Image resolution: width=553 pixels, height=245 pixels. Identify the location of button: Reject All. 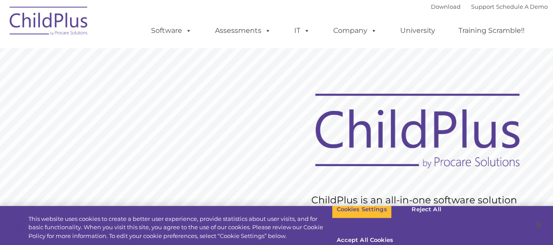
(426, 209).